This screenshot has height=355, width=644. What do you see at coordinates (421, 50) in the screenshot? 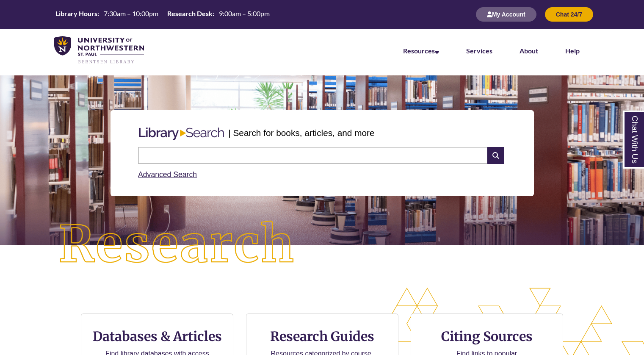
I see `a: Resources` at bounding box center [421, 50].